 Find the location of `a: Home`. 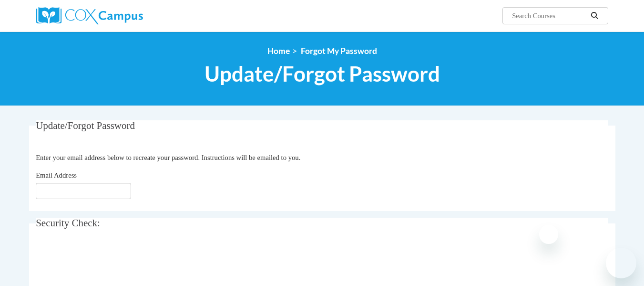

a: Home is located at coordinates (279, 51).